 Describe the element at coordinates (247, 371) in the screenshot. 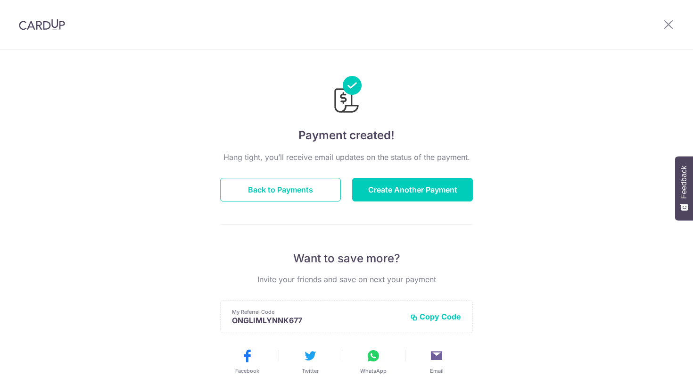

I see `span: Facebook` at that location.